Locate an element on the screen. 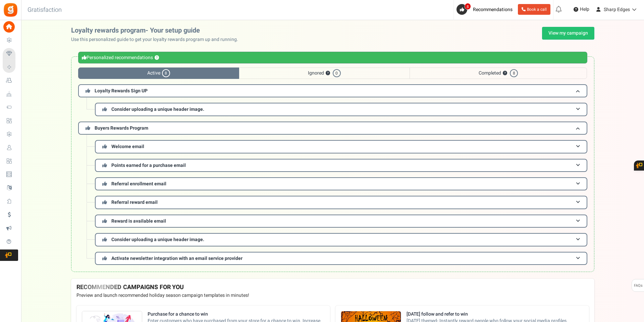 This screenshot has width=644, height=322. h4: RECOMMENDED CAMPAIGNS FOR YOU is located at coordinates (333, 288).